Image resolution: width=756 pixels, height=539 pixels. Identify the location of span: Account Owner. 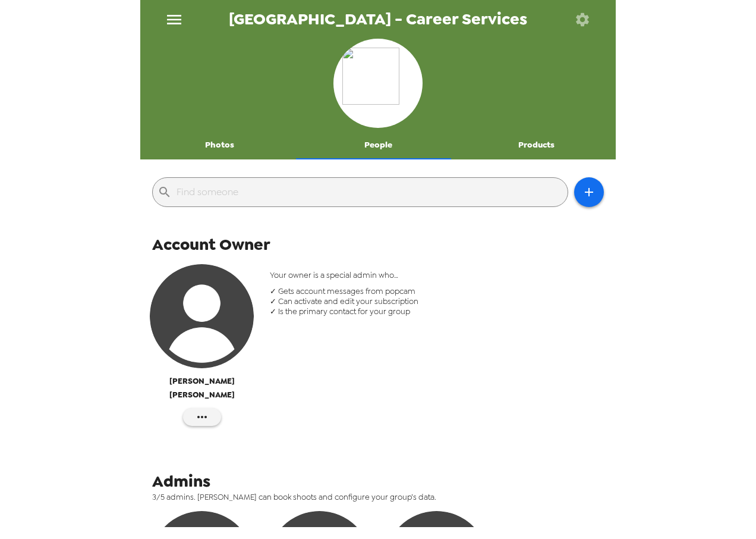
(211, 244).